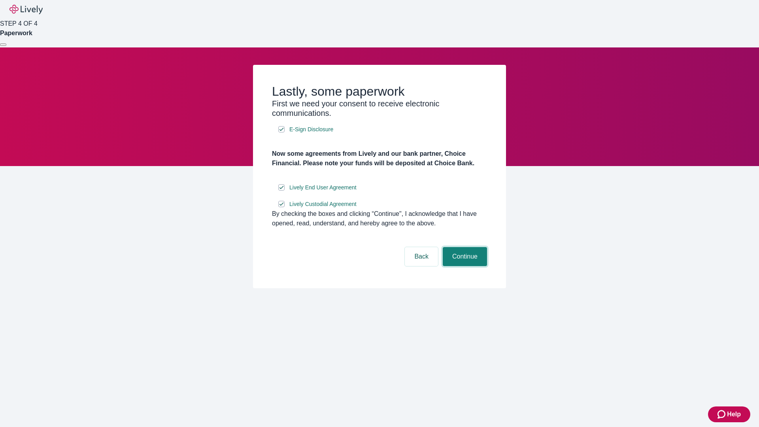 The height and width of the screenshot is (427, 759). Describe the element at coordinates (723, 414) in the screenshot. I see `svg: Zendesk support icon` at that location.